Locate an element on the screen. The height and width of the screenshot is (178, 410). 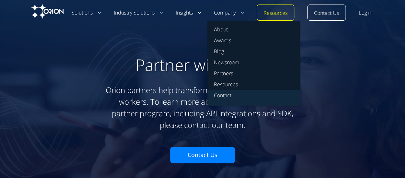
img: Orion is located at coordinates (47, 11).